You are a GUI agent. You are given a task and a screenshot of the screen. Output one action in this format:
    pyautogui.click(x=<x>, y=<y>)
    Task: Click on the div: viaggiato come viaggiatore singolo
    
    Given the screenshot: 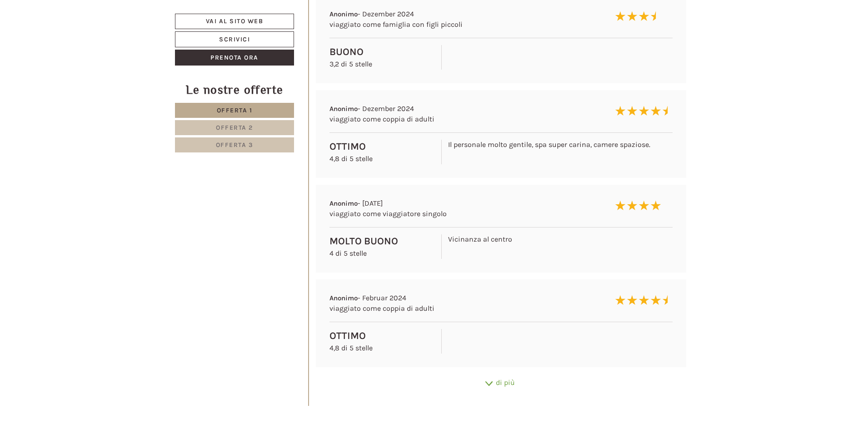 What is the action you would take?
    pyautogui.click(x=442, y=214)
    